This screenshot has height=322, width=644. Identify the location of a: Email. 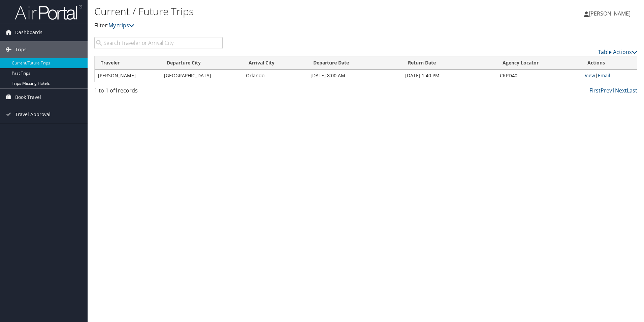
(603, 75).